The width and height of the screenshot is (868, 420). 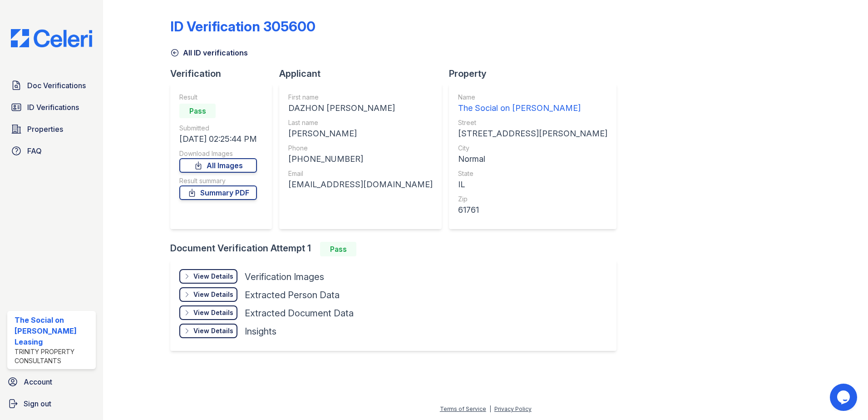 What do you see at coordinates (532, 185) in the screenshot?
I see `div: IL` at bounding box center [532, 185].